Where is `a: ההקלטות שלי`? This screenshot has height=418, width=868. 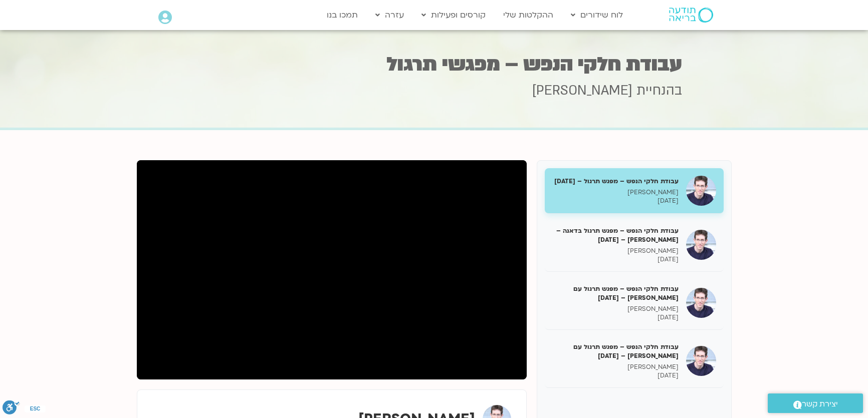 a: ההקלטות שלי is located at coordinates (528, 15).